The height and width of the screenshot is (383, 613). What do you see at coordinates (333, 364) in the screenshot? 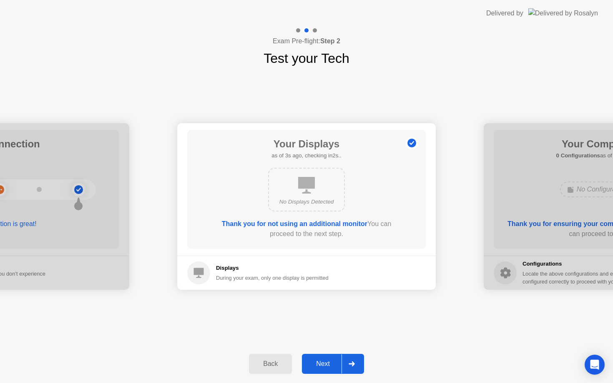
I see `button: Next` at bounding box center [333, 364].